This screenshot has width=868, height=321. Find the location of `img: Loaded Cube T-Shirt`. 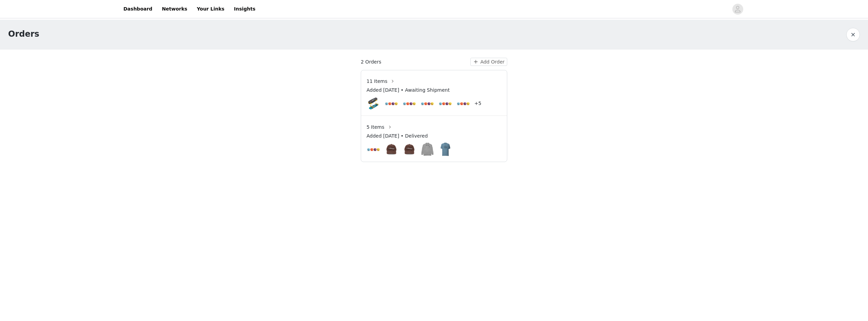

img: Loaded Cube T-Shirt is located at coordinates (445, 149).